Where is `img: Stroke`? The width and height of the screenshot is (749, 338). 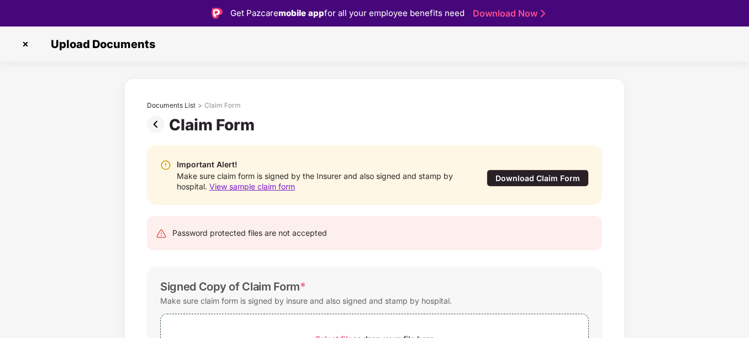
img: Stroke is located at coordinates (543, 13).